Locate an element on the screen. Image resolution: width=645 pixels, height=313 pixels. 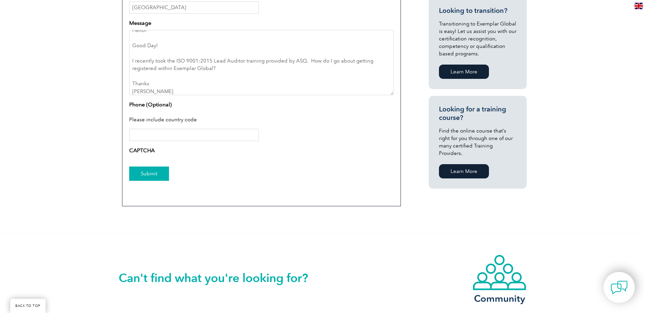
div: Please include country code is located at coordinates (262, 120).